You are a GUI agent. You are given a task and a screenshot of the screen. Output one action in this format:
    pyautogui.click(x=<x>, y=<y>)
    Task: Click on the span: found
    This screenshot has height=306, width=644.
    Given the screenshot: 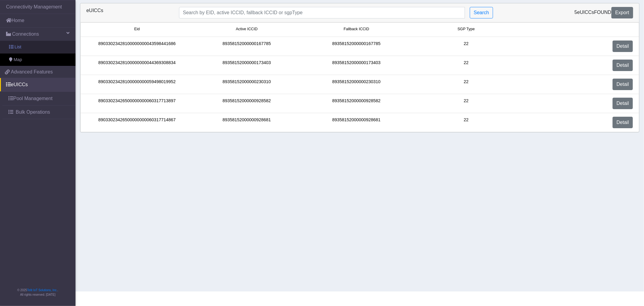 What is the action you would take?
    pyautogui.click(x=603, y=12)
    